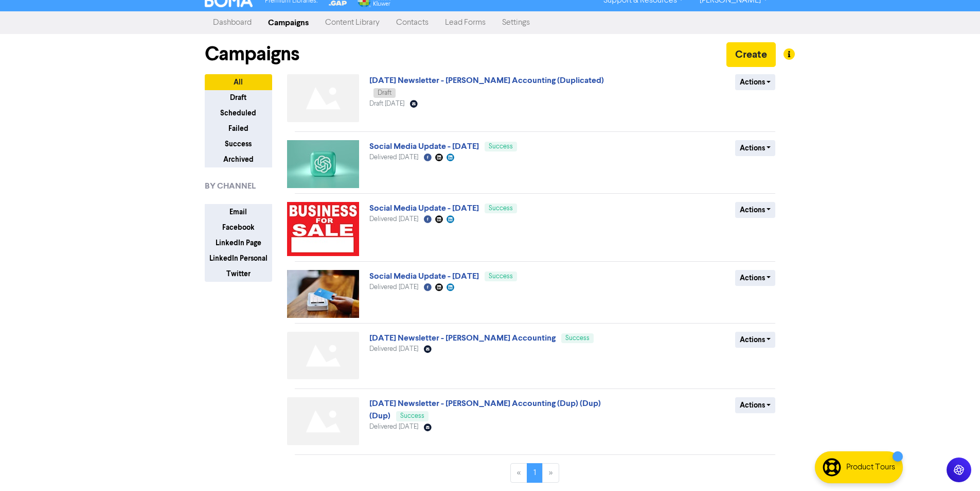 The width and height of the screenshot is (980, 491). Describe the element at coordinates (238, 82) in the screenshot. I see `button: All` at that location.